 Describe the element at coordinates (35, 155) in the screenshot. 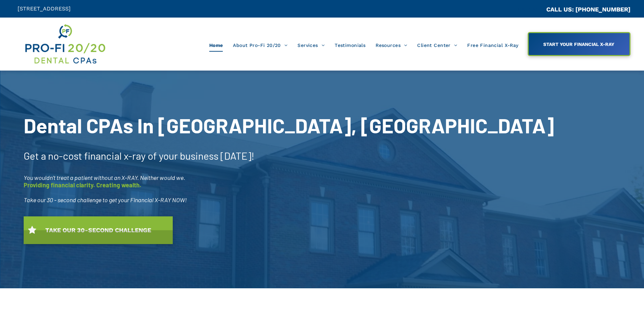

I see `span: Get a` at that location.